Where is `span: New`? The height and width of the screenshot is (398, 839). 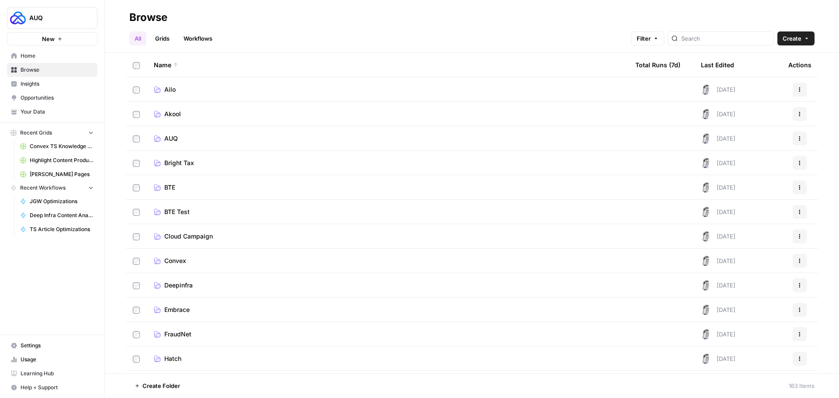 span: New is located at coordinates (48, 39).